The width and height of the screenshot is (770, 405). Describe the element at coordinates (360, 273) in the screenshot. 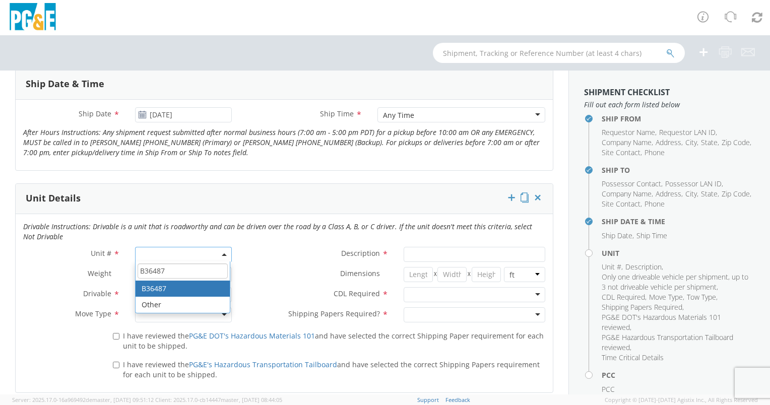

I see `span: Dimensions` at that location.